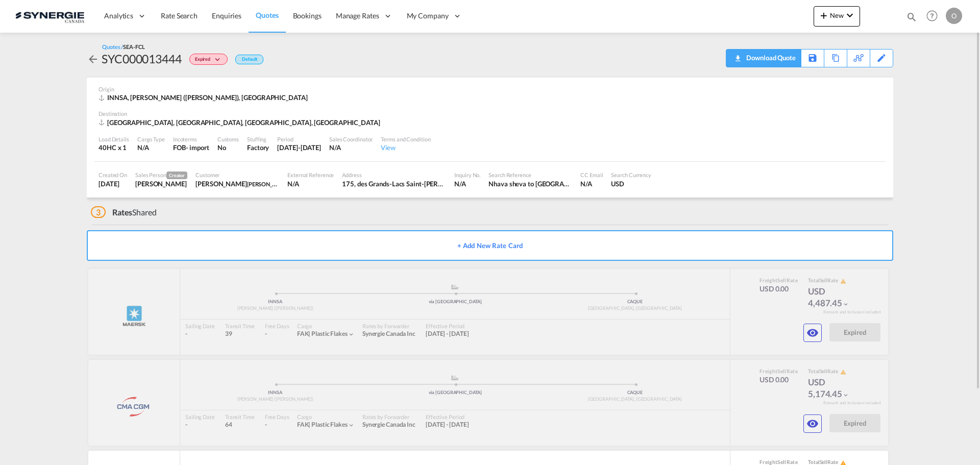  I want to click on div: Inquiry No., so click(467, 174).